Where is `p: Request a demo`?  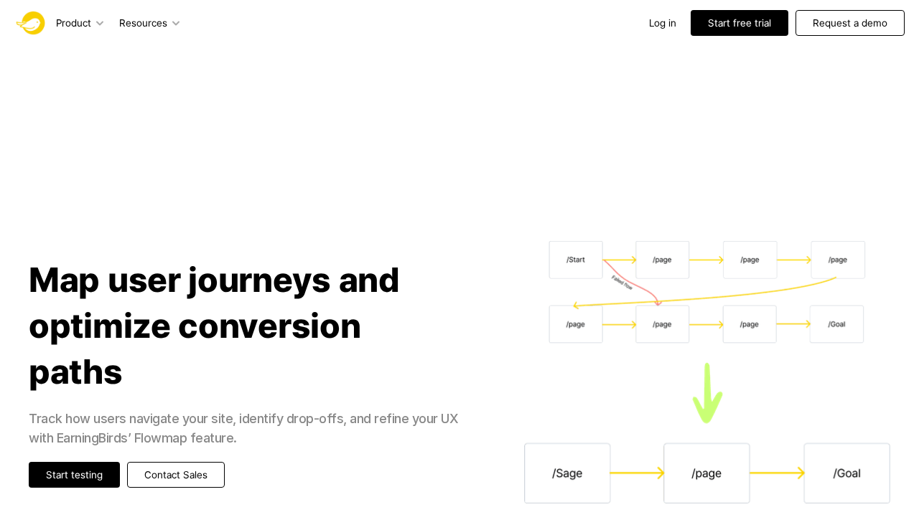 p: Request a demo is located at coordinates (850, 23).